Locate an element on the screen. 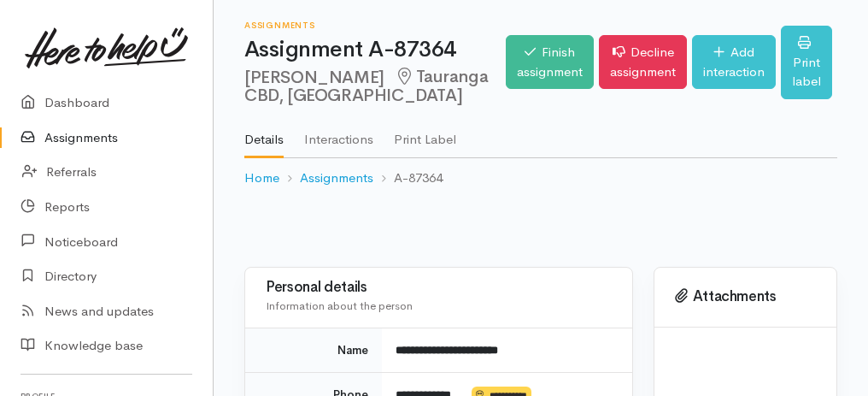  h3: Attachments is located at coordinates (744, 297).